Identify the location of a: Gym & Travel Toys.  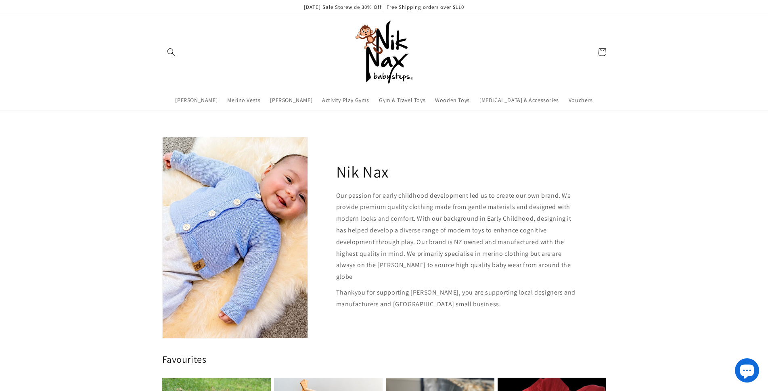
(402, 100).